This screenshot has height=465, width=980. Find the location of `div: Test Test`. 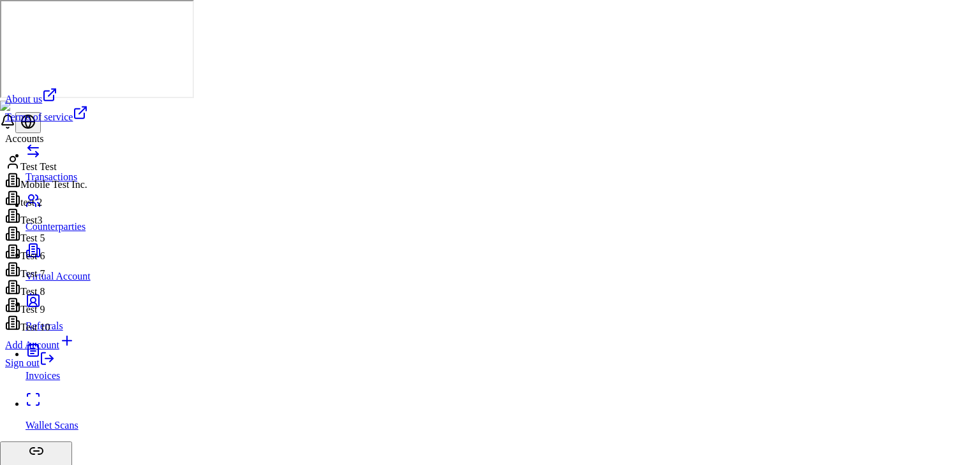

div: Test Test is located at coordinates (47, 163).